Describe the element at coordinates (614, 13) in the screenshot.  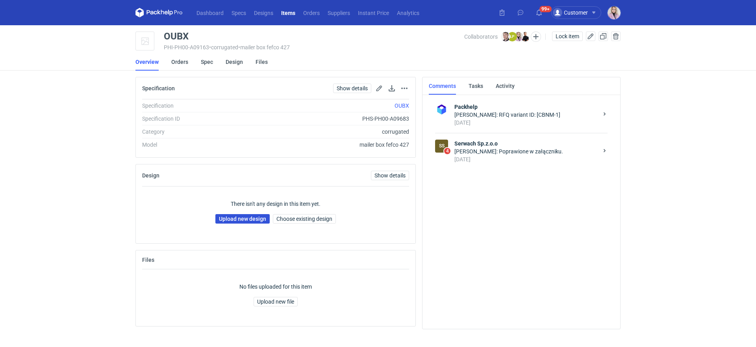
I see `div: Klaudia Wiśniewska` at that location.